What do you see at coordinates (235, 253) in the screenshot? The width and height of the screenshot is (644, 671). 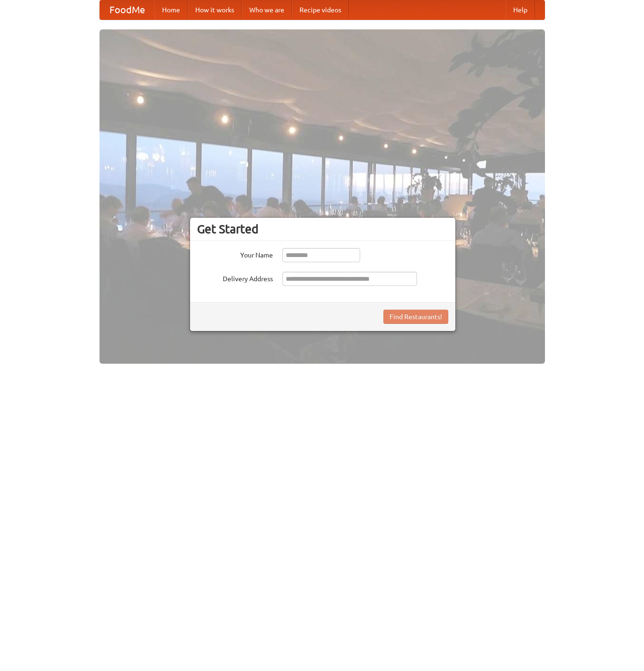 I see `label: Your Name` at bounding box center [235, 253].